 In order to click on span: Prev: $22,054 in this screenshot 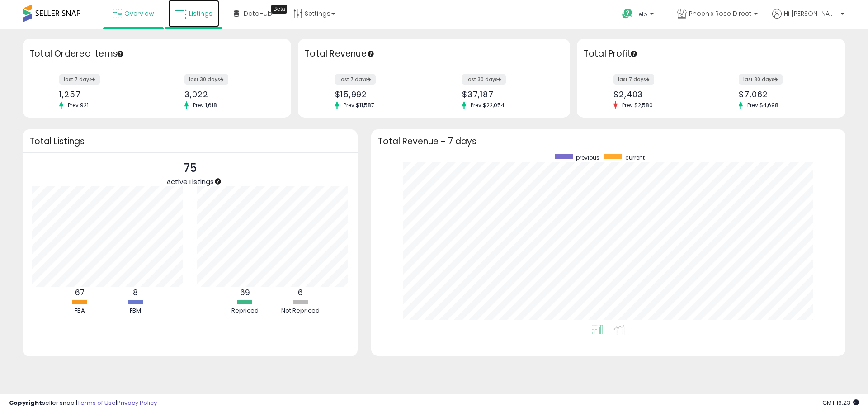, I will do `click(488, 105)`.